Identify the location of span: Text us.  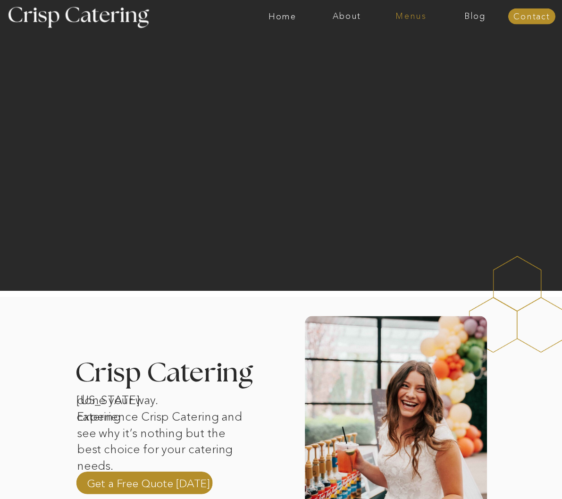
(17, 27).